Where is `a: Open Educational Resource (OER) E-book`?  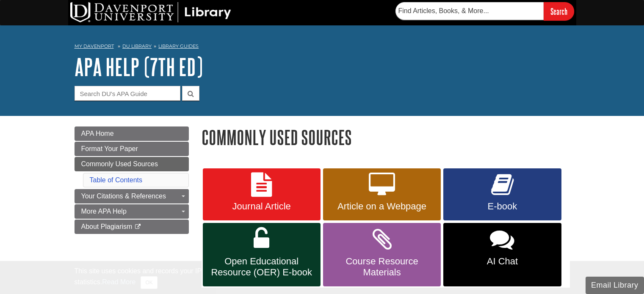
a: Open Educational Resource (OER) E-book is located at coordinates (262, 255).